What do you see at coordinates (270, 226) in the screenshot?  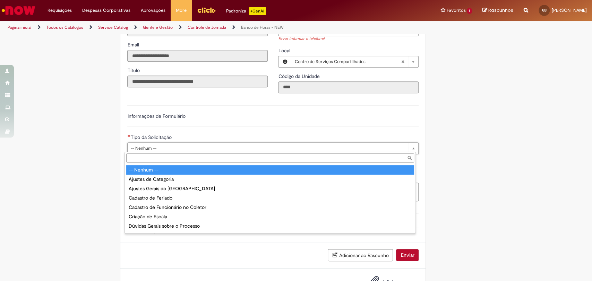 I see `div: Dúvidas Gerais sobre o Processo` at bounding box center [270, 226].